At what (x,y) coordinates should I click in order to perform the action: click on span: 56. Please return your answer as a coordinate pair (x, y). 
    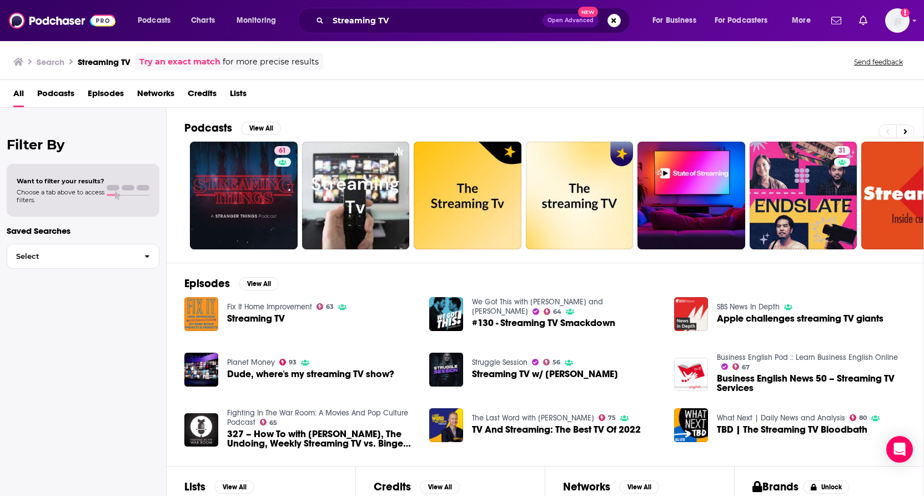
    Looking at the image, I should click on (556, 362).